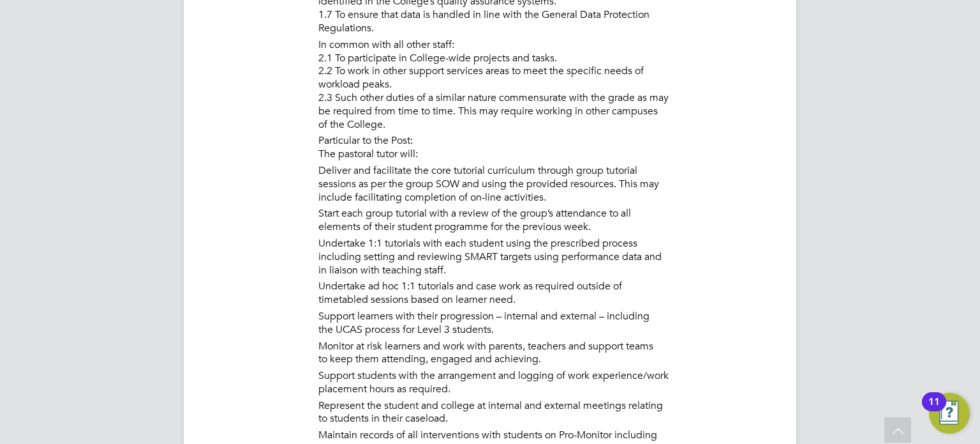  I want to click on li: Represent the student and college at internal and external meetings relating to students in their..., so click(544, 413).